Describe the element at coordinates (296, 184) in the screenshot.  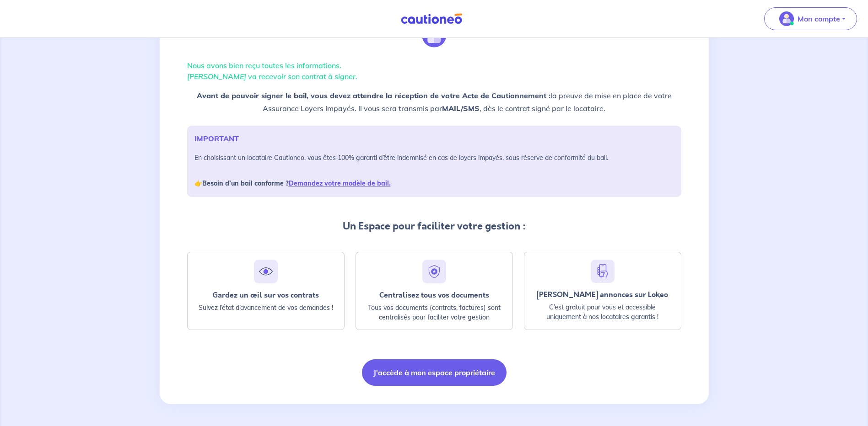
I see `strong: Besoin d’un bail conforme ?` at that location.